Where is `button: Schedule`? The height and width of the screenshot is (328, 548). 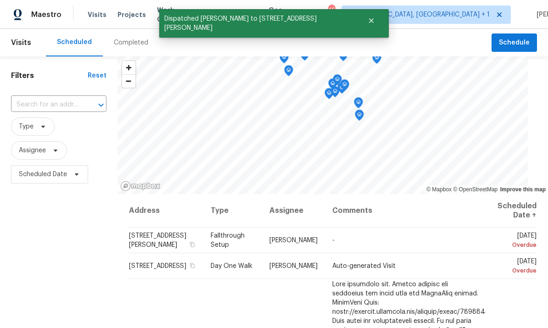 button: Schedule is located at coordinates (514, 43).